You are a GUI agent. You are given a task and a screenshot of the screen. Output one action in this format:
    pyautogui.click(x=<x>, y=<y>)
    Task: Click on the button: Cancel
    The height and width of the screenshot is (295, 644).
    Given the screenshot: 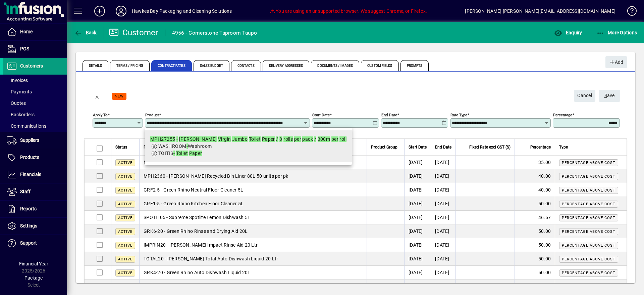 What is the action you would take?
    pyautogui.click(x=585, y=96)
    